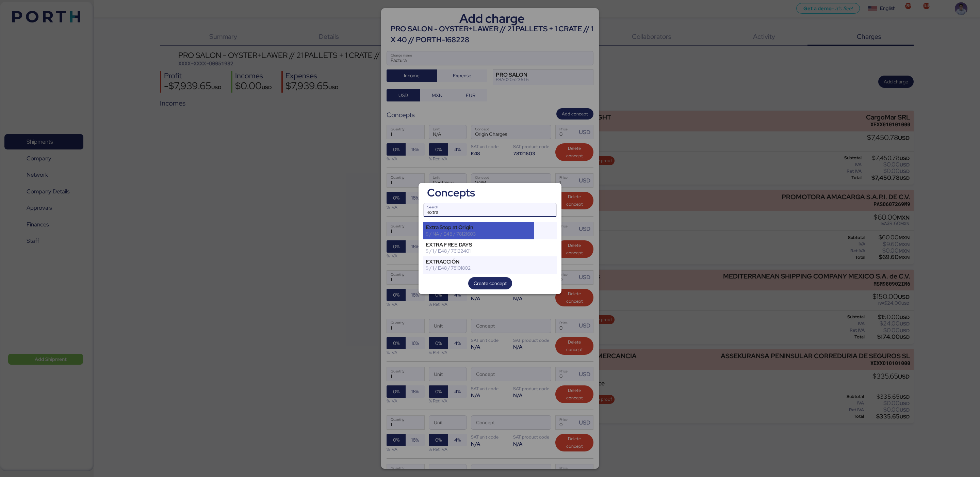 Image resolution: width=980 pixels, height=477 pixels. Describe the element at coordinates (490, 283) in the screenshot. I see `span: Create concept` at that location.